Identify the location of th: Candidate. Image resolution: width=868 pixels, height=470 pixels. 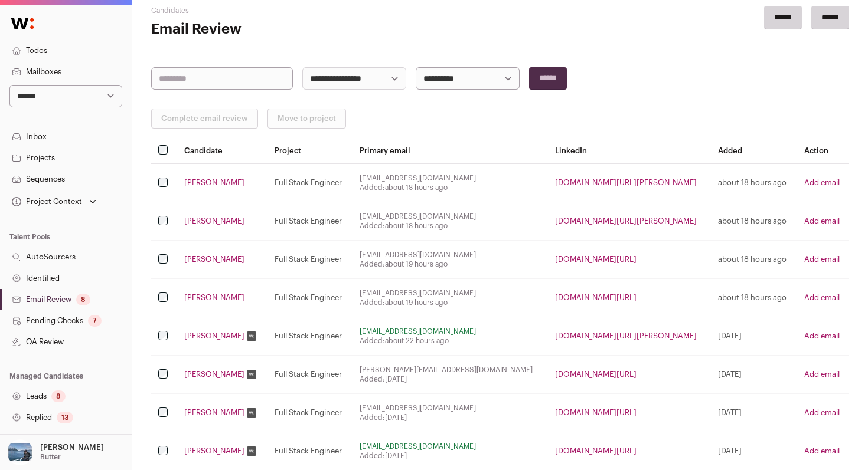
(222, 151).